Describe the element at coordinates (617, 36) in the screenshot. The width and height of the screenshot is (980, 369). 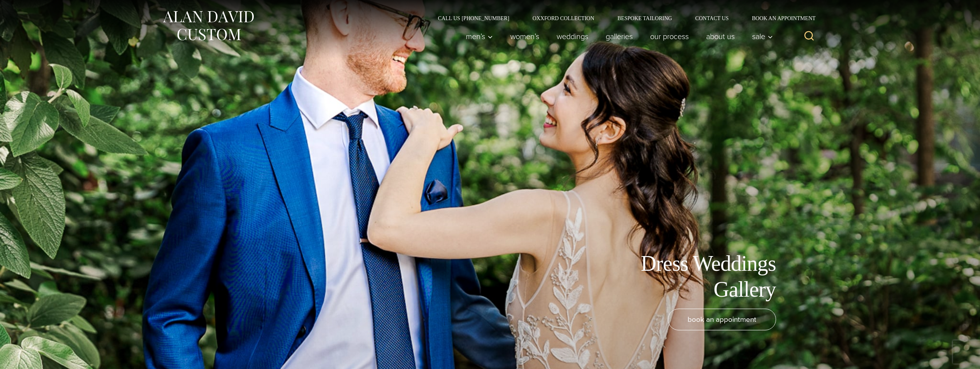
I see `nav: Primary Navigation` at that location.